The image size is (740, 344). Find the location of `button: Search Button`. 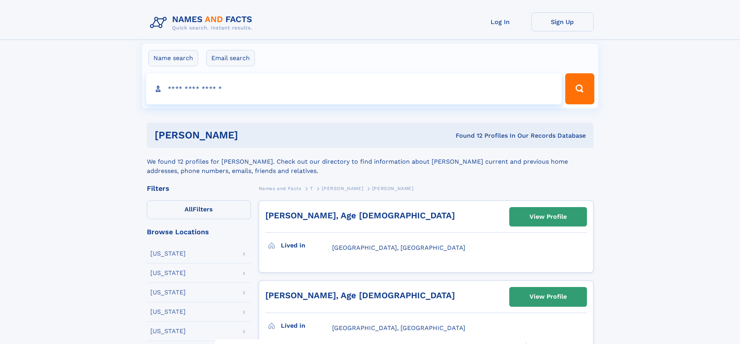

button: Search Button is located at coordinates (579, 89).